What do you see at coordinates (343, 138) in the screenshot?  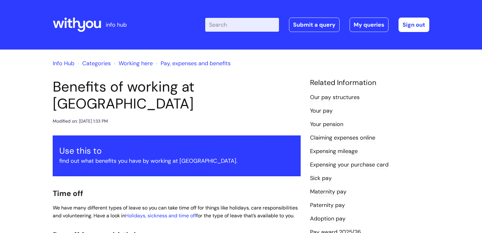 I see `a: Claiming expenses online` at bounding box center [343, 138].